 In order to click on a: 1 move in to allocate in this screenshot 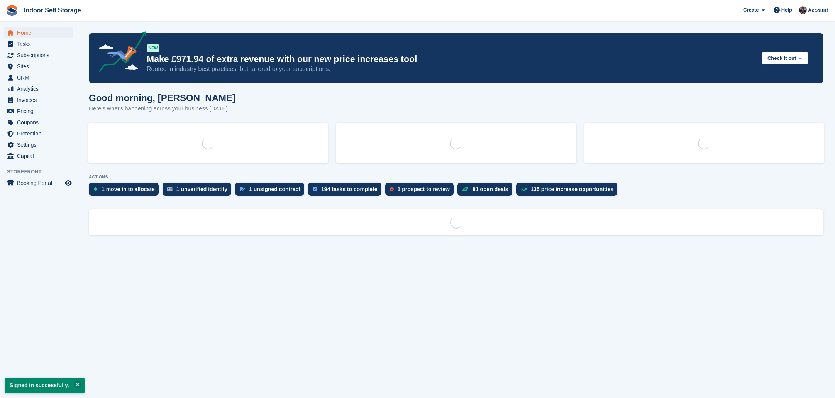, I will do `click(125, 191)`.